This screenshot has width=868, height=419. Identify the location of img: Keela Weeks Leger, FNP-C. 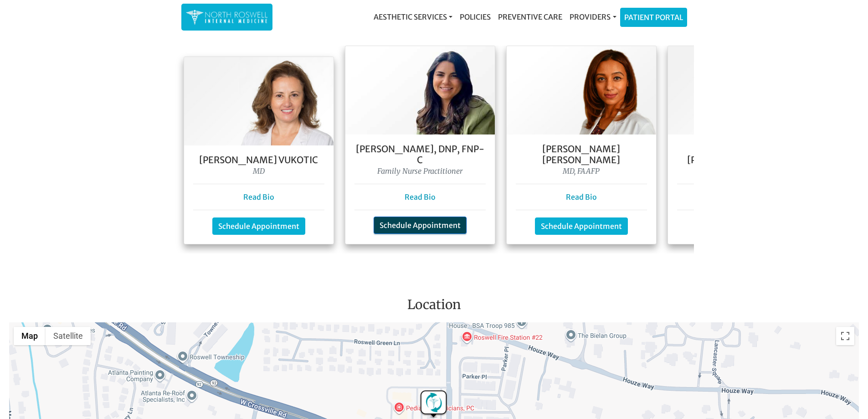
(743, 90).